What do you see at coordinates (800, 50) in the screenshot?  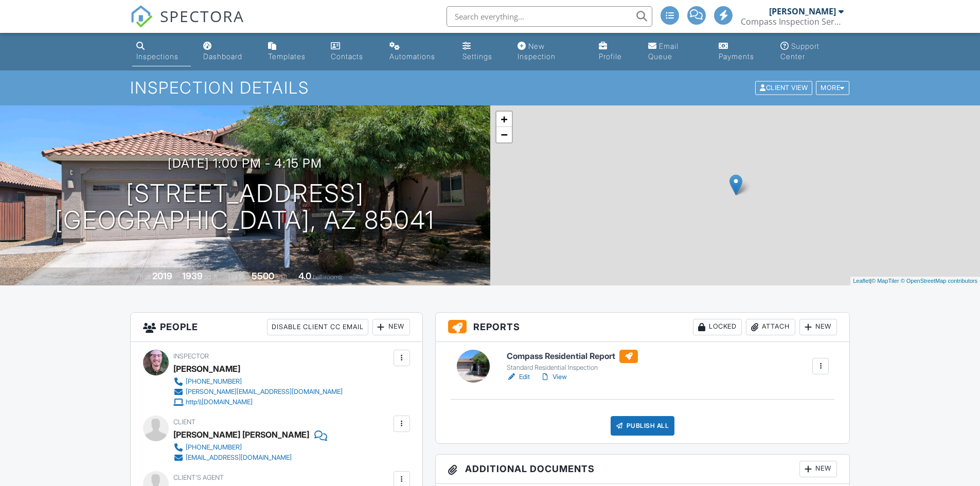 I see `div: Support Center` at bounding box center [800, 50].